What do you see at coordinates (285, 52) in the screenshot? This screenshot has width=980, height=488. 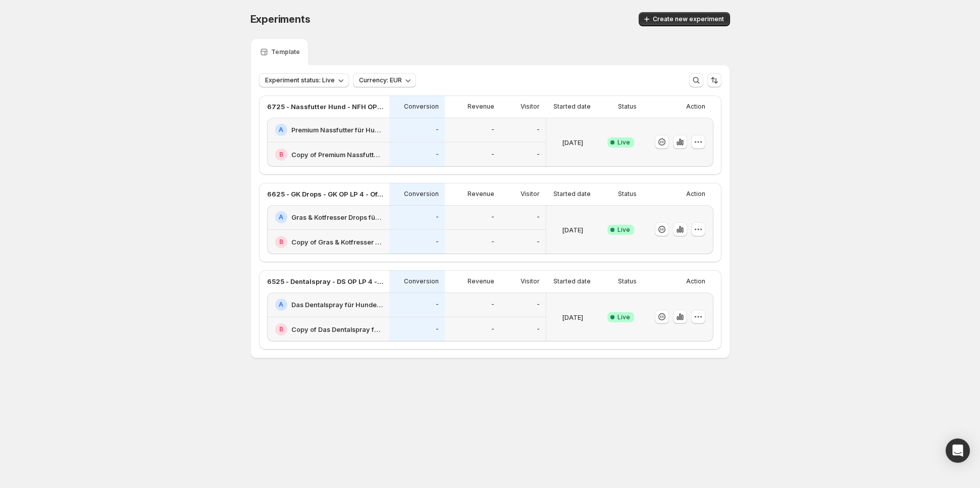 I see `p: Template` at bounding box center [285, 52].